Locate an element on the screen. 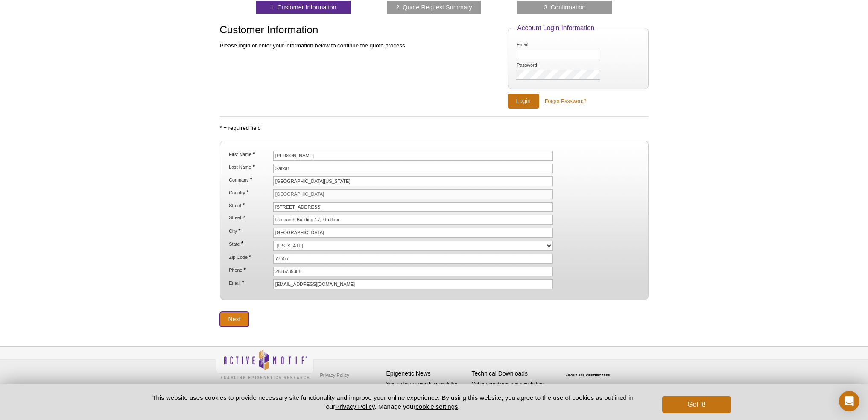 The height and width of the screenshot is (420, 868). a: Terms & Conditions is located at coordinates (340, 388).